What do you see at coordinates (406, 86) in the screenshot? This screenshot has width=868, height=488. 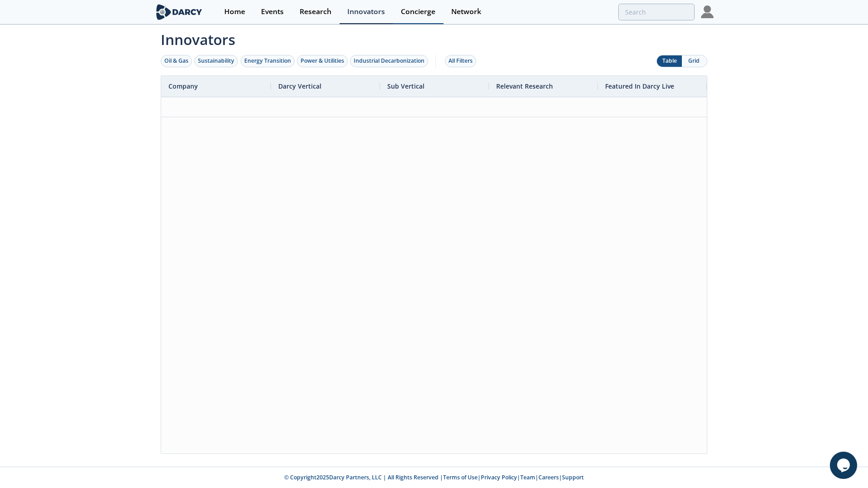 I see `span: Sub Vertical` at bounding box center [406, 86].